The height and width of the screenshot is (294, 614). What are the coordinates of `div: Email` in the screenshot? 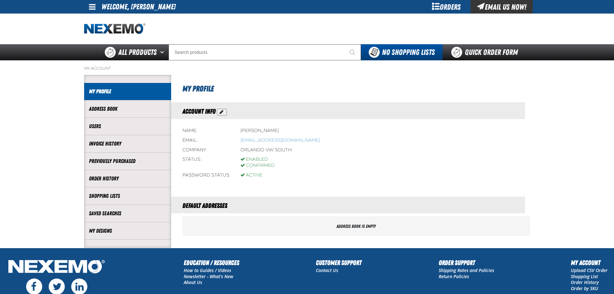 It's located at (207, 140).